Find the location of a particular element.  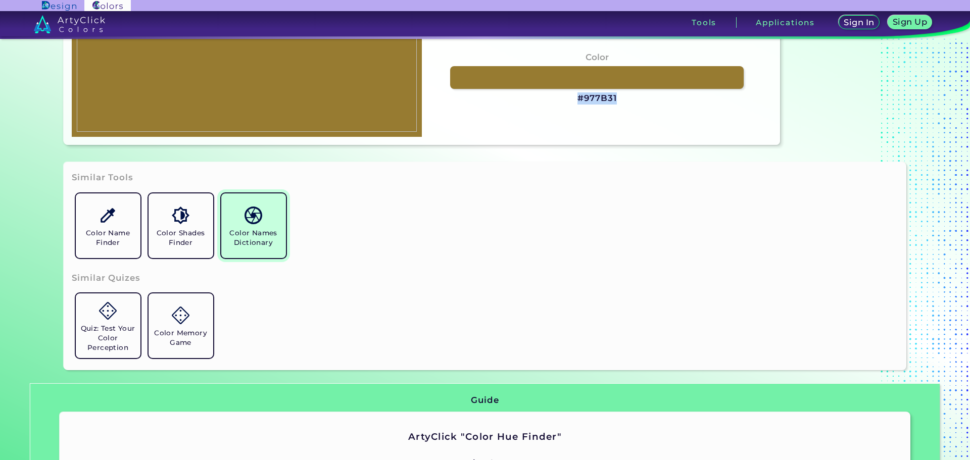

a: Color Name Finder is located at coordinates (108, 226).